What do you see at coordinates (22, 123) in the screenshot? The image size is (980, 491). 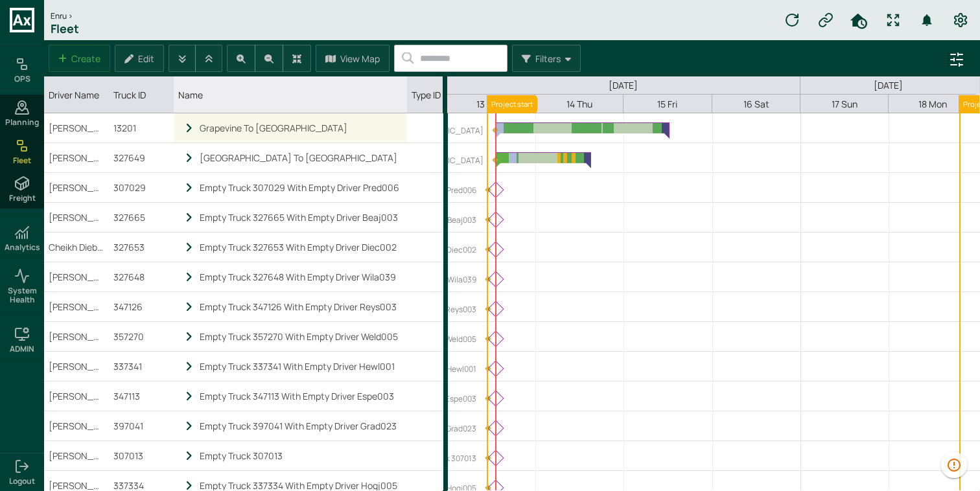 I see `span: Planning` at bounding box center [22, 123].